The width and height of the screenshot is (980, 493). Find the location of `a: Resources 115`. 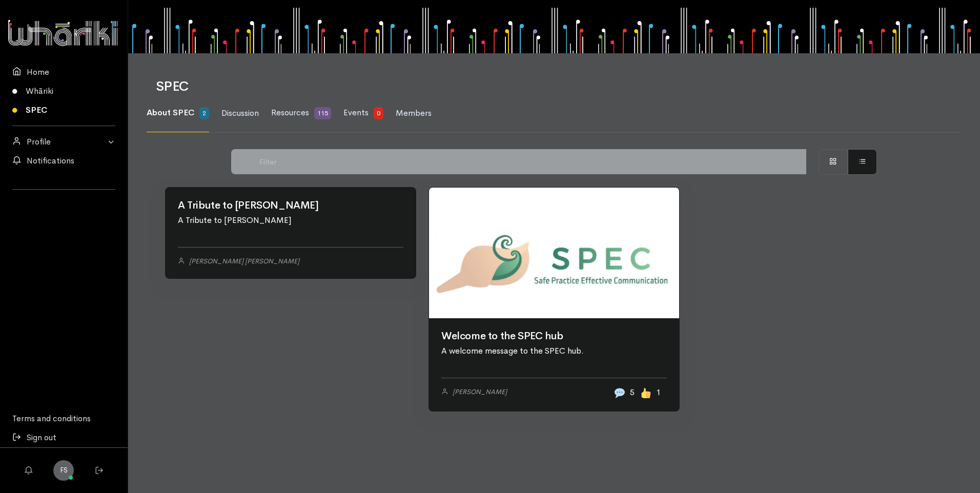

a: Resources 115 is located at coordinates (301, 113).